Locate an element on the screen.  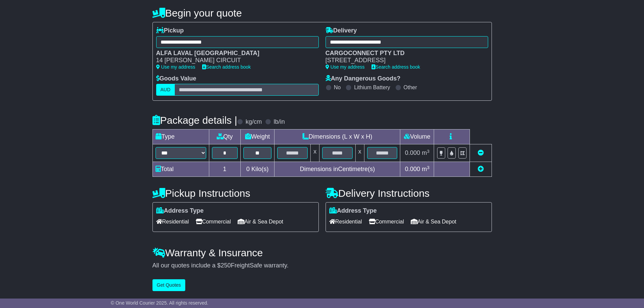
span: 250 is located at coordinates (226, 265).